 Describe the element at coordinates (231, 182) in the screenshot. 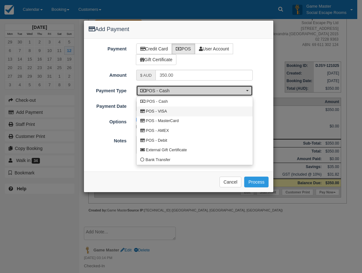

I see `button: Cancel` at that location.